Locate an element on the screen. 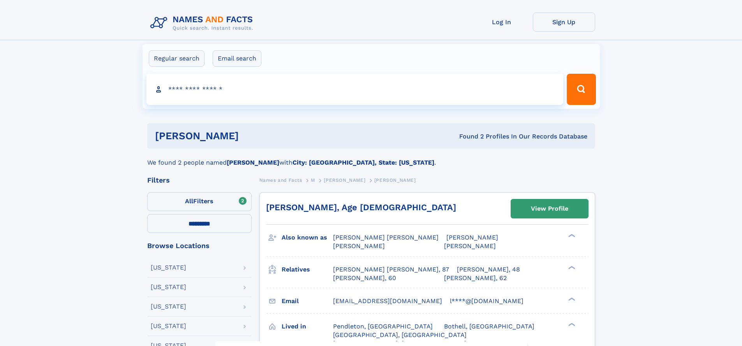 This screenshot has height=346, width=742. div: We found 2 people named with . is located at coordinates (371, 158).